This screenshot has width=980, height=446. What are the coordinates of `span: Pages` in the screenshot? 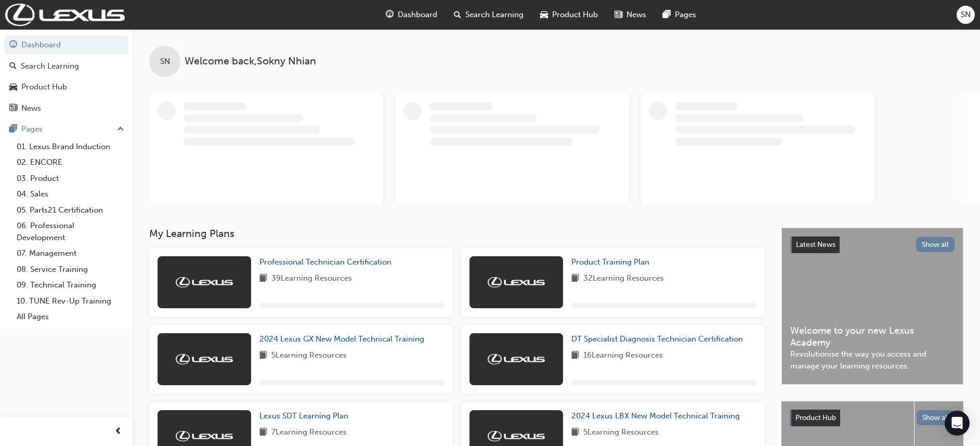 It's located at (685, 15).